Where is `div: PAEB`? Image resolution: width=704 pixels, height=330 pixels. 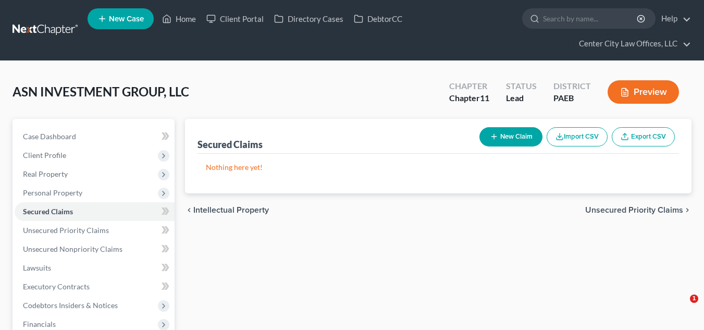
div: PAEB is located at coordinates (572, 98).